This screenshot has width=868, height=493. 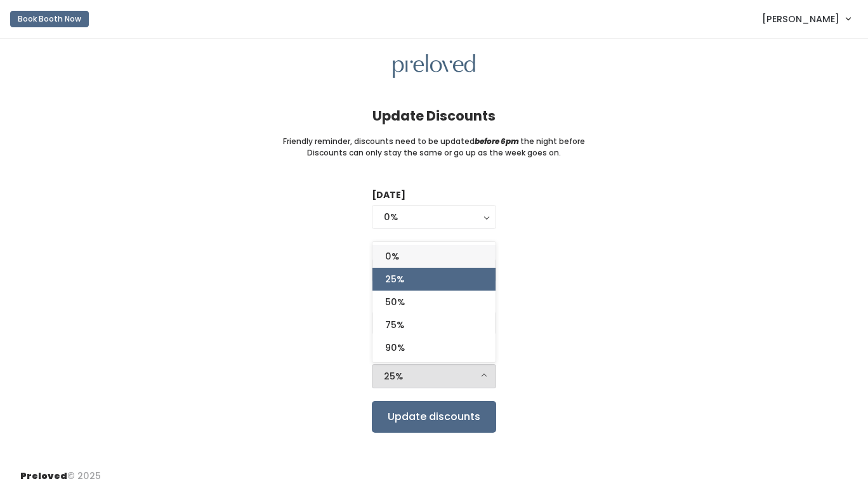 What do you see at coordinates (434, 153) in the screenshot?
I see `small: Discounts can only stay the same or go up as the week goes on.` at bounding box center [434, 153].